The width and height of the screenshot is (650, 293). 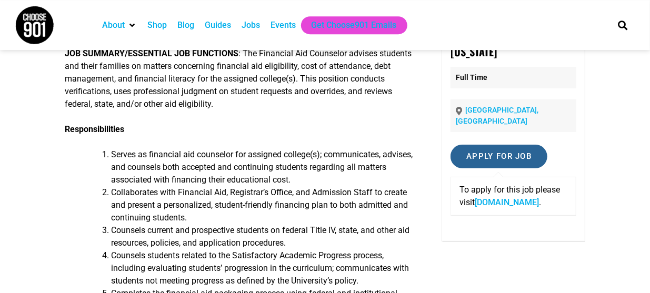 I want to click on li: Counsels students related to the Satisfactory Academic Progress process, including evaluating stu..., so click(x=264, y=268).